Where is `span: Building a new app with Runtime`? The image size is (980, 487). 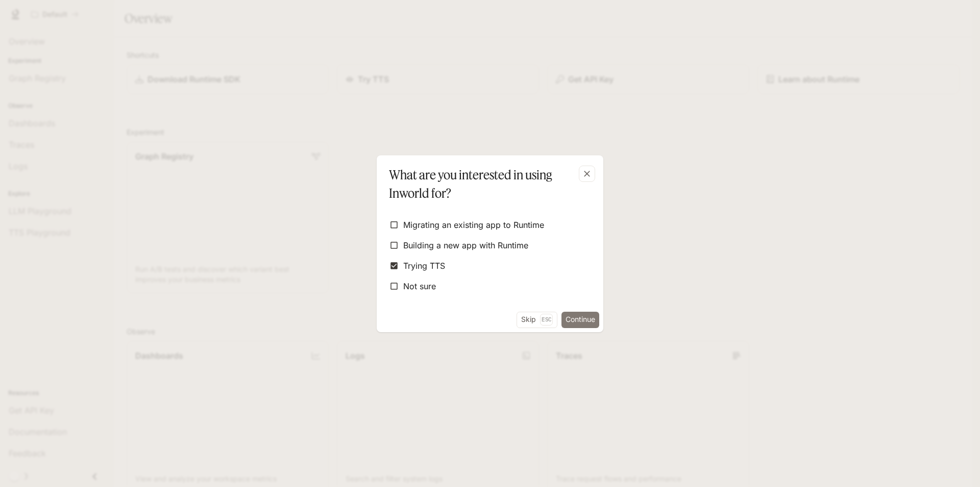
span: Building a new app with Runtime is located at coordinates (466, 245).